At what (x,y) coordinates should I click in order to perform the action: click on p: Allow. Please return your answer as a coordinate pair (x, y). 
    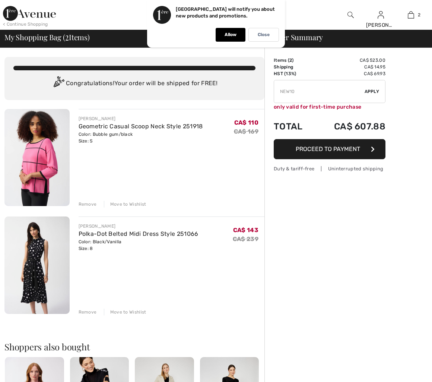
    Looking at the image, I should click on (230, 35).